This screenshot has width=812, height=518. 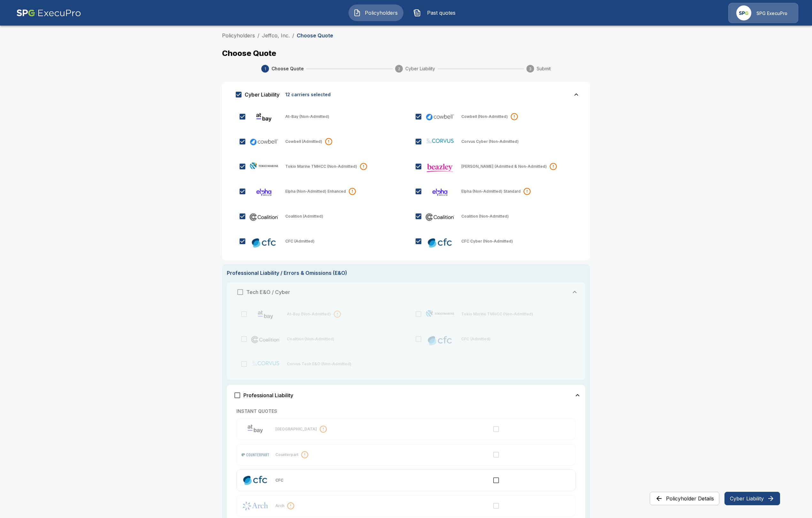 What do you see at coordinates (772, 14) in the screenshot?
I see `p: SPG ExecuPro` at bounding box center [772, 14].